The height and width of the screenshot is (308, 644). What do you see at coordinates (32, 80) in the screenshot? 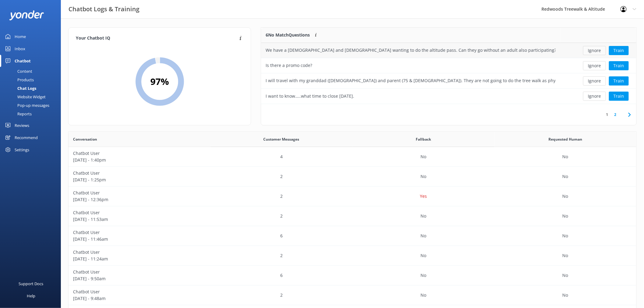
I see `a: Products` at bounding box center [32, 80].